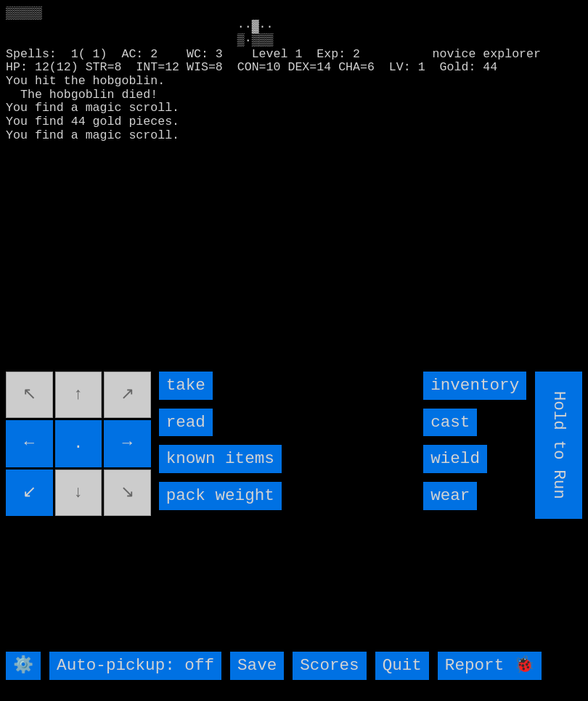 The width and height of the screenshot is (588, 701). What do you see at coordinates (329, 665) in the screenshot?
I see `input: Scores` at bounding box center [329, 665].